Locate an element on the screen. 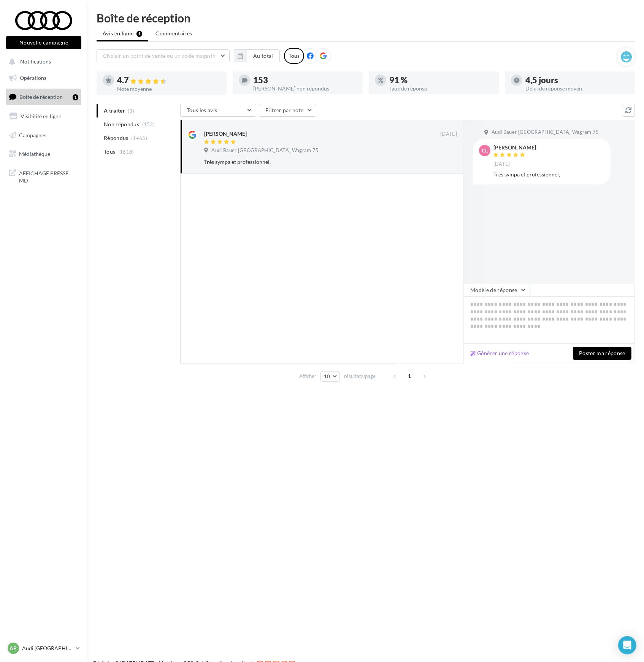 This screenshot has width=644, height=662. span: Tous les avis is located at coordinates (202, 110).